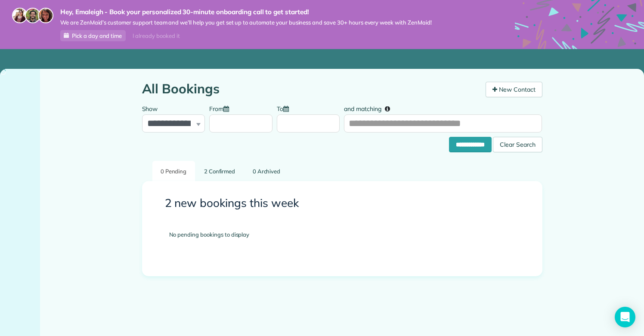  What do you see at coordinates (518, 142) in the screenshot?
I see `a: Clear Search` at bounding box center [518, 142].